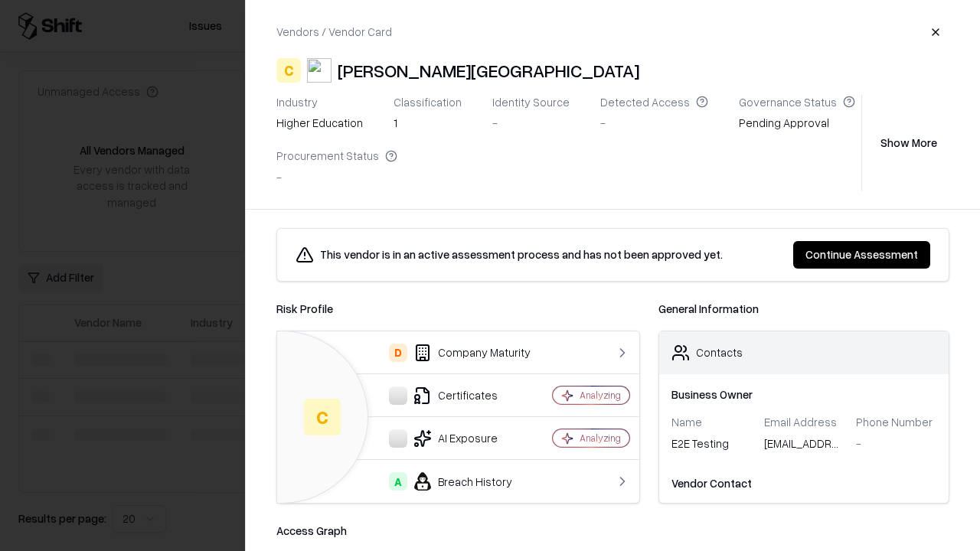 This screenshot has width=980, height=551. I want to click on div: Risk Profile, so click(458, 309).